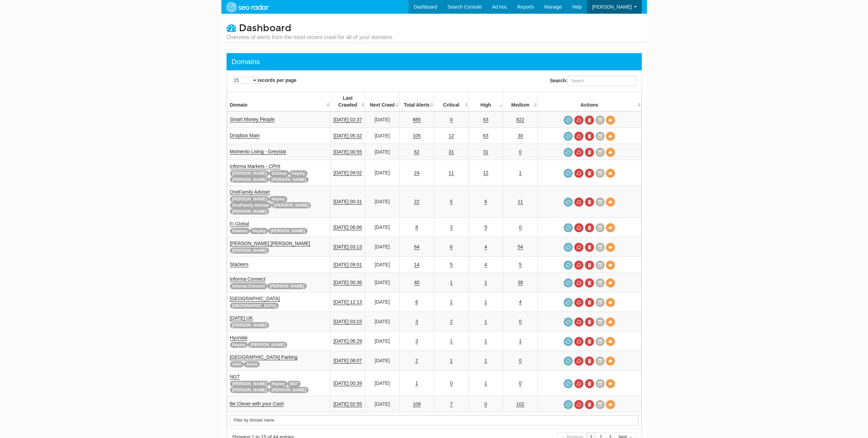  Describe the element at coordinates (252, 120) in the screenshot. I see `a: Smart Money People` at that location.